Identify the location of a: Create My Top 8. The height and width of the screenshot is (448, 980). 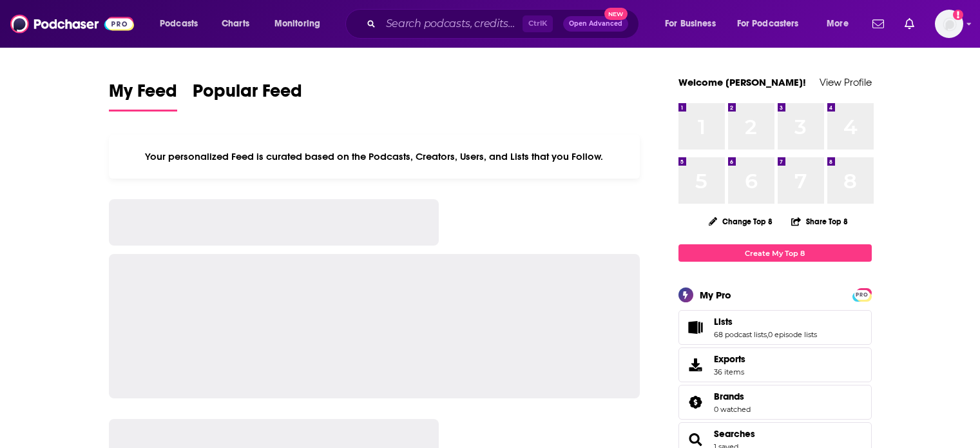
(775, 252).